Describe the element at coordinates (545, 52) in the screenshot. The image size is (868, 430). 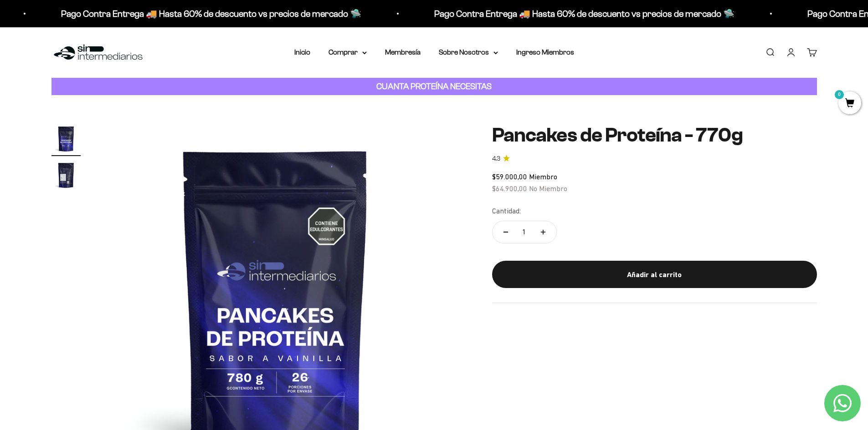
I see `a: Ingreso Miembros` at that location.